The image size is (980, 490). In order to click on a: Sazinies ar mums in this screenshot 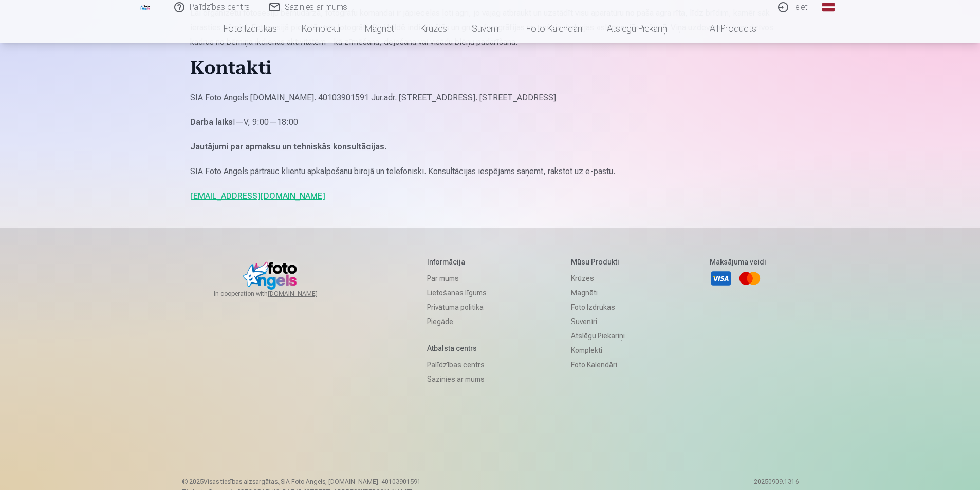, I will do `click(457, 379)`.